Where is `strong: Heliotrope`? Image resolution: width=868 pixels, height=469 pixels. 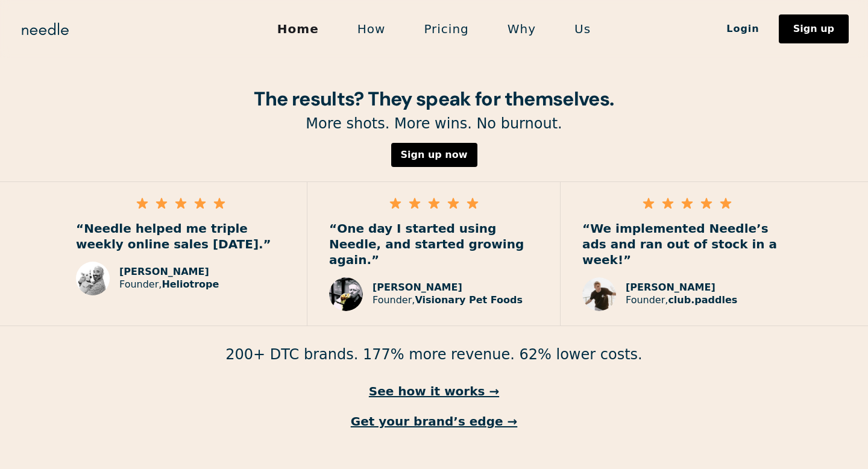 strong: Heliotrope is located at coordinates (190, 284).